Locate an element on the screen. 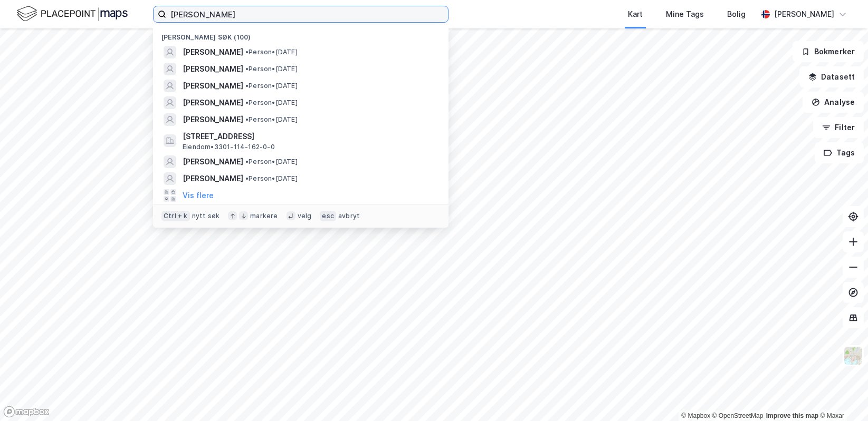 The width and height of the screenshot is (868, 421). a: OpenStreetMap is located at coordinates (738, 416).